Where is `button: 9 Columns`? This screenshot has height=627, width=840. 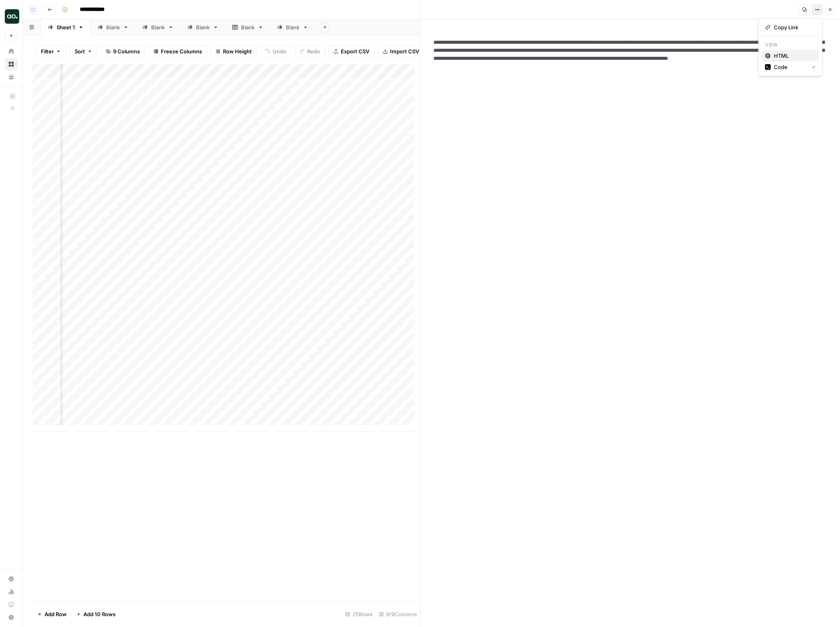 button: 9 Columns is located at coordinates (122, 51).